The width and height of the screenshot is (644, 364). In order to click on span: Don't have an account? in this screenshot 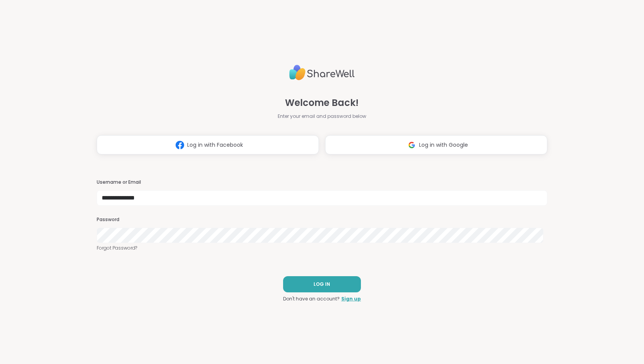, I will do `click(311, 299)`.